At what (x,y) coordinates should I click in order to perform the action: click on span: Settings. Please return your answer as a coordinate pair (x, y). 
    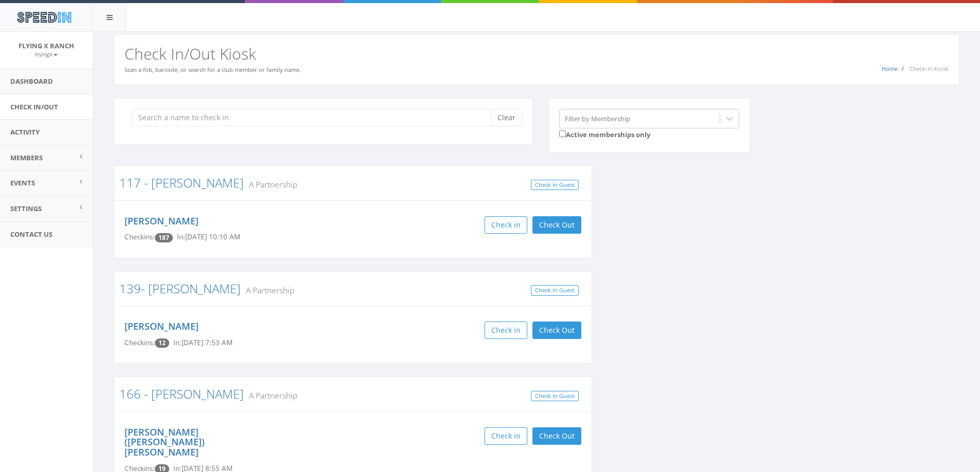
    Looking at the image, I should click on (26, 209).